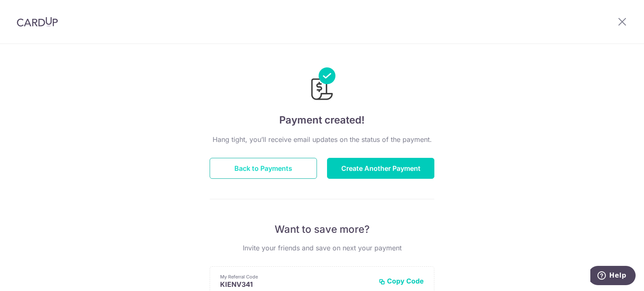 Image resolution: width=644 pixels, height=291 pixels. I want to click on p: My Referral Code, so click(296, 277).